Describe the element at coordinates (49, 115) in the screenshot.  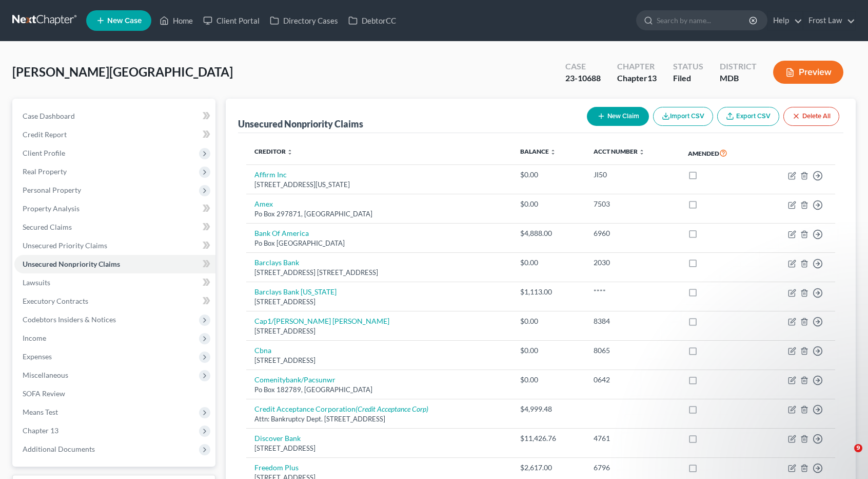
I see `span: Case Dashboard` at that location.